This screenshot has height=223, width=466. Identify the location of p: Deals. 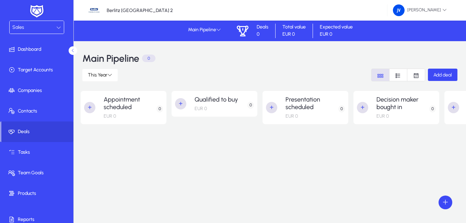
(263, 27).